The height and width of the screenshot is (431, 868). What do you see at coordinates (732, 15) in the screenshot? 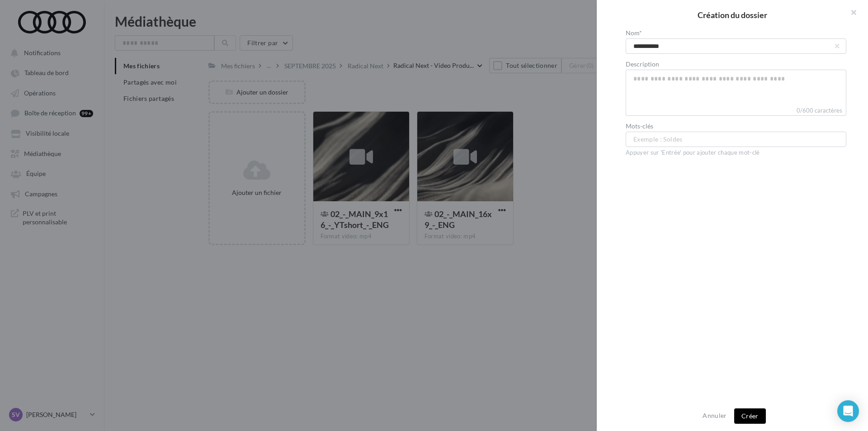
I see `h2: Création du dossier` at bounding box center [732, 15].